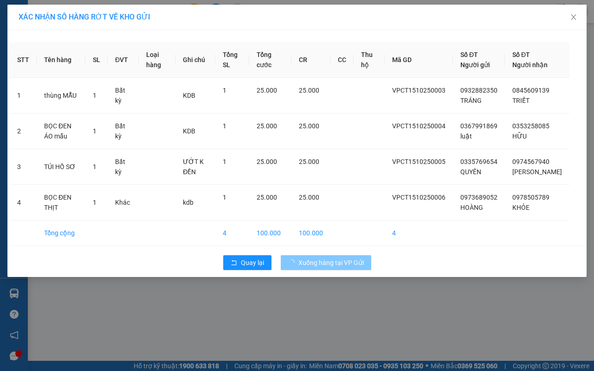 The height and width of the screenshot is (371, 594). Describe the element at coordinates (470, 172) in the screenshot. I see `span: QUYÊN` at that location.